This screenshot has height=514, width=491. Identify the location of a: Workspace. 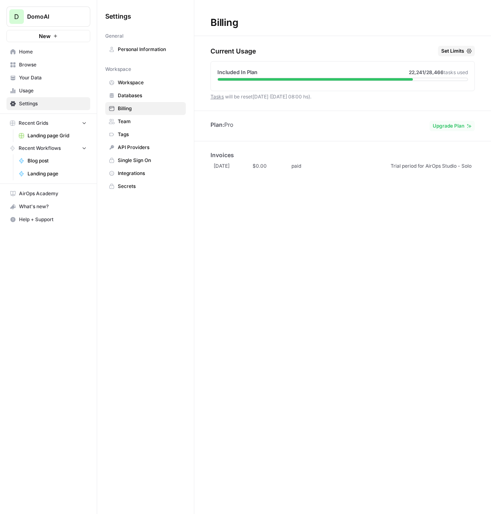
(145, 83).